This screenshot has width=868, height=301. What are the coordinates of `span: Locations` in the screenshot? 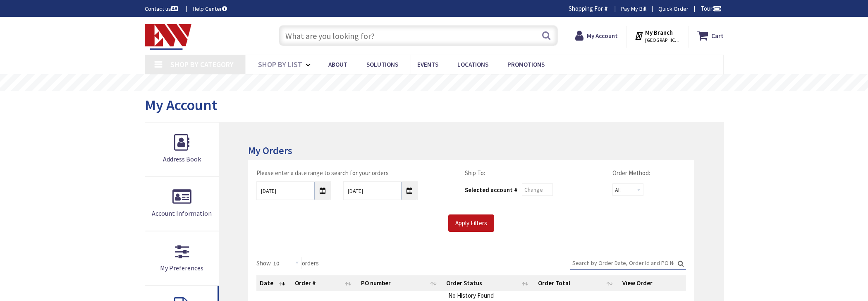 It's located at (473, 64).